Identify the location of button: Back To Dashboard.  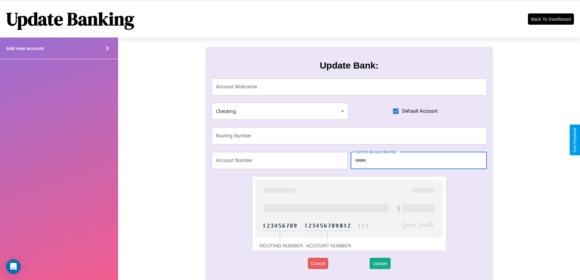
(551, 19).